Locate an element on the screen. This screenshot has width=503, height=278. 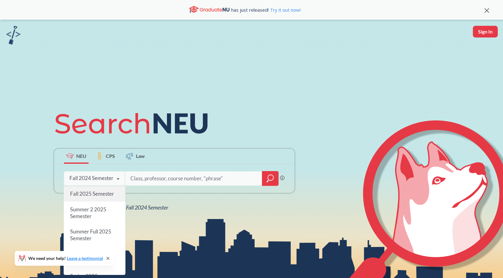
svg: magnifying glass is located at coordinates (270, 179).